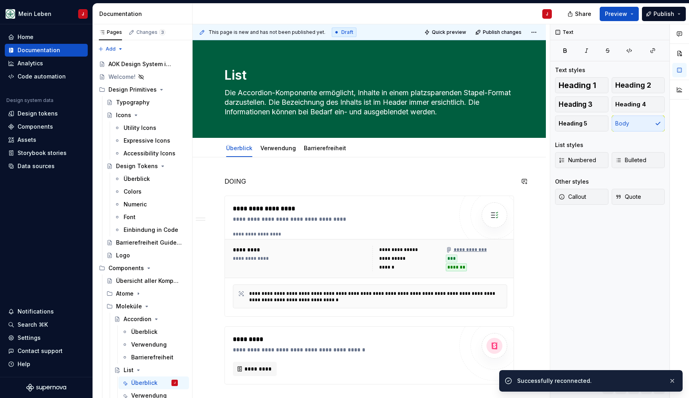 The width and height of the screenshot is (689, 398). What do you see at coordinates (46, 37) in the screenshot?
I see `a: Home` at bounding box center [46, 37].